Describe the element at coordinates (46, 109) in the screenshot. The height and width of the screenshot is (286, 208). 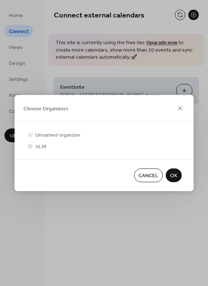
I see `span: Choose Organizers` at that location.